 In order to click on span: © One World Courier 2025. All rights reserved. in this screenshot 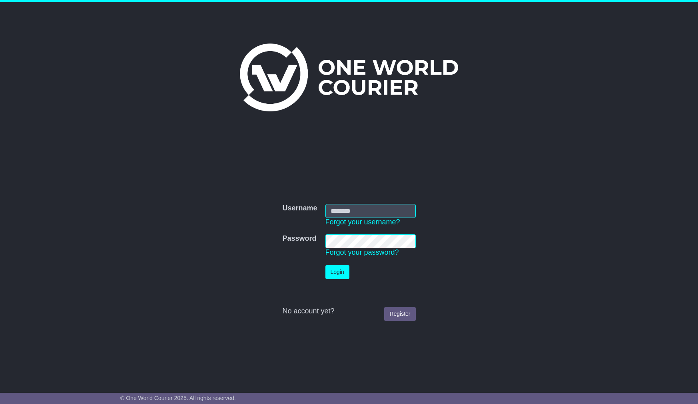, I will do `click(178, 398)`.